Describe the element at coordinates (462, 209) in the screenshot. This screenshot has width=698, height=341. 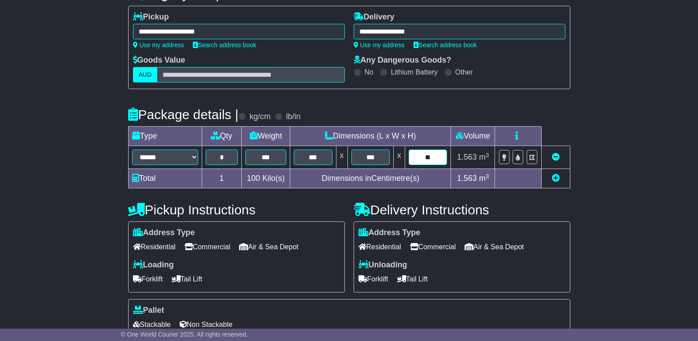
I see `h4: Delivery Instructions` at that location.